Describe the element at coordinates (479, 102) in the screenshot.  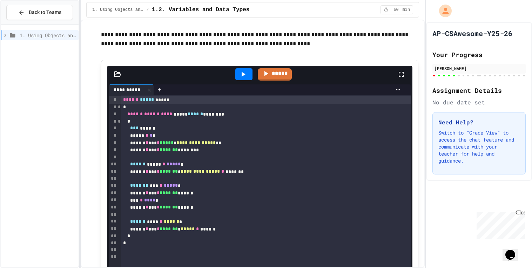
I see `div: No due date set` at that location.